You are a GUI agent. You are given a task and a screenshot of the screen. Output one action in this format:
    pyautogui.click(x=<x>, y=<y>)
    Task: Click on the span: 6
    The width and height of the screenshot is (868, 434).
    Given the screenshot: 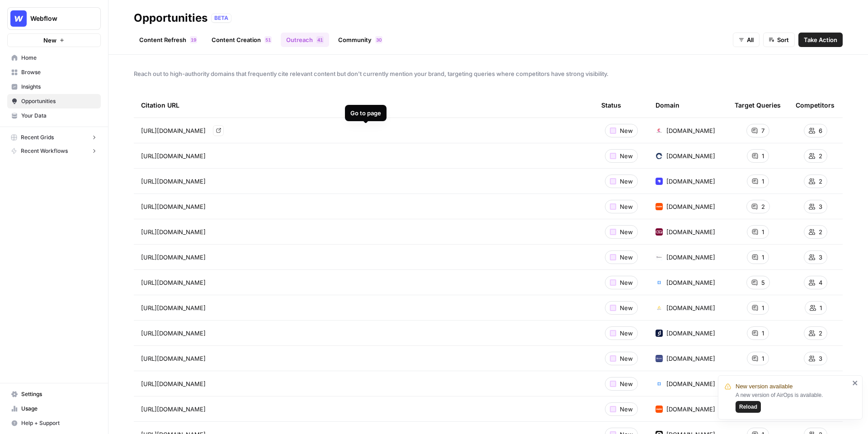 What is the action you would take?
    pyautogui.click(x=820, y=130)
    